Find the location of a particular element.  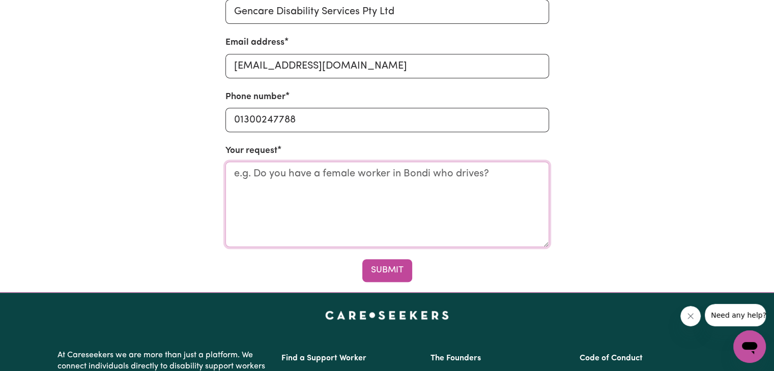

input: Your phone number is located at coordinates (387, 120).